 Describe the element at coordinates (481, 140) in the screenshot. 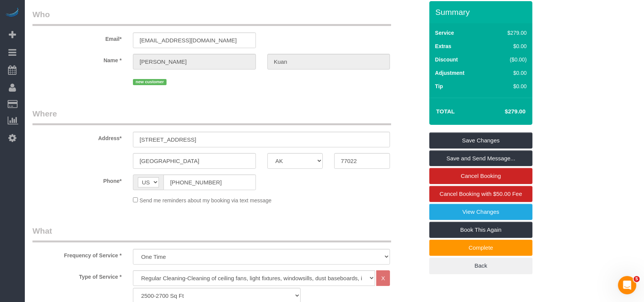

I see `a: Save Changes` at that location.